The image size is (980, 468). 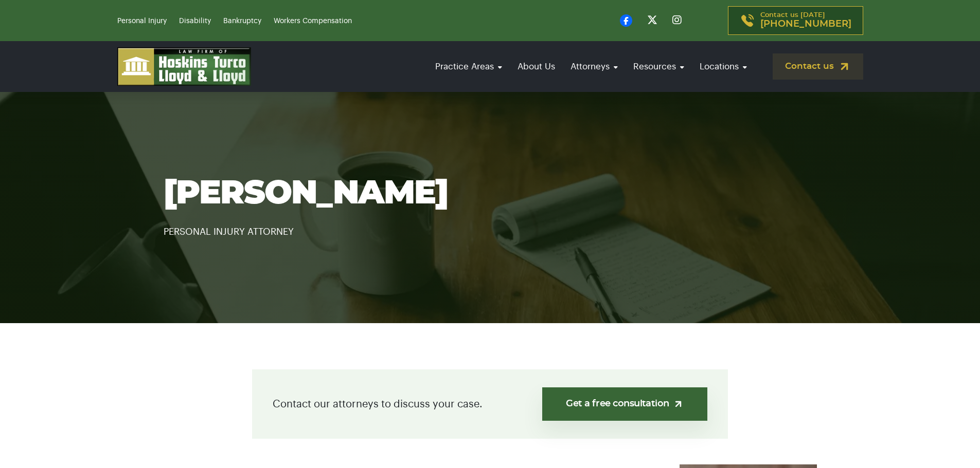 What do you see at coordinates (195, 21) in the screenshot?
I see `a: Disability` at bounding box center [195, 21].